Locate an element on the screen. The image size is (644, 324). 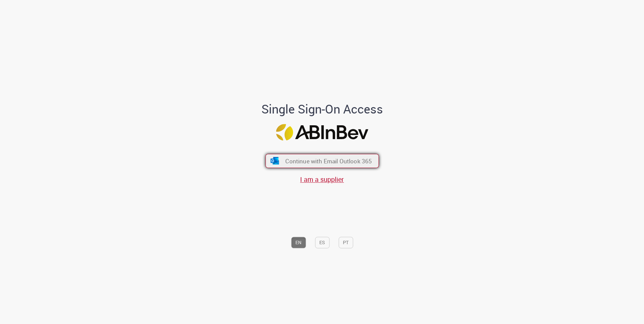
img: ícone Azure/Microsoft 360 is located at coordinates (274, 161).